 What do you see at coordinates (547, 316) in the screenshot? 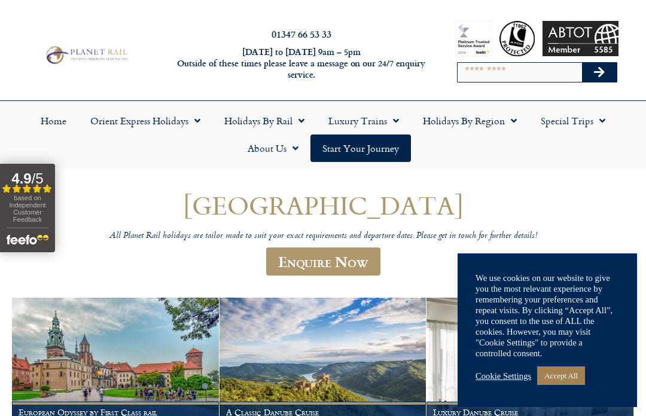
I see `div: We use cookies on our website to give you the most relevant experience by remembering your prefer...` at bounding box center [547, 316].